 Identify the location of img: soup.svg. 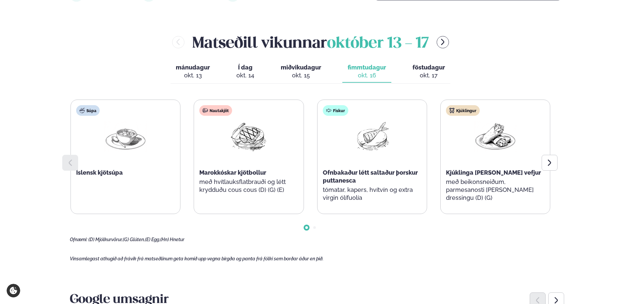
(82, 111).